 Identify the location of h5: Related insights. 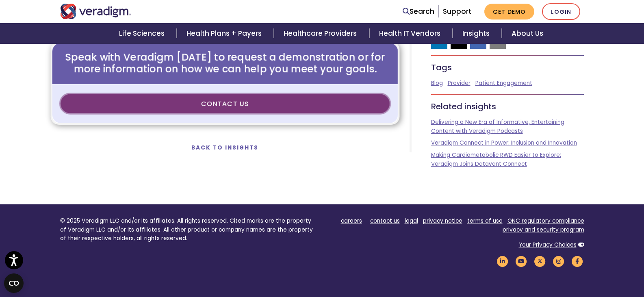
(507, 107).